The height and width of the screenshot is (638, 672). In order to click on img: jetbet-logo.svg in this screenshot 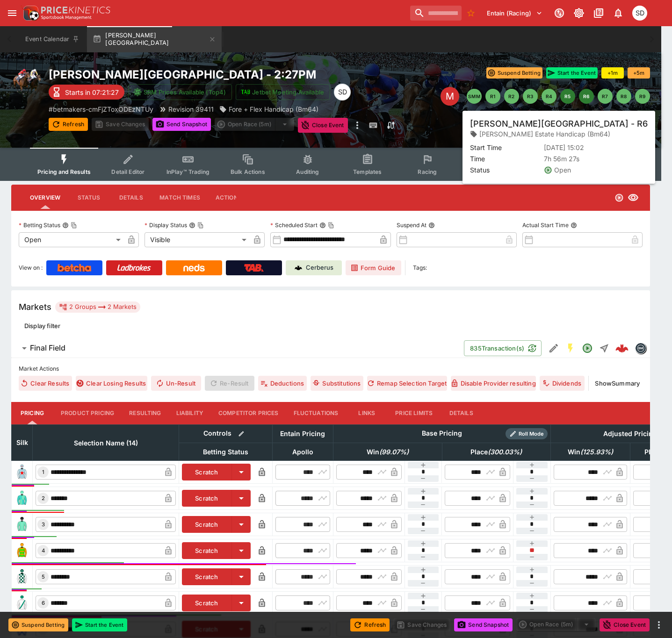, I will do `click(246, 92)`.